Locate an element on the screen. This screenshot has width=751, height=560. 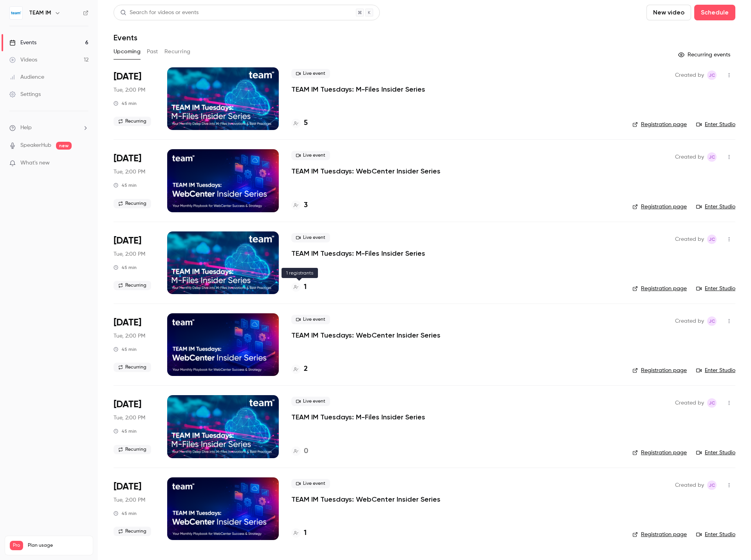
h6: TEAM IM is located at coordinates (40, 13).